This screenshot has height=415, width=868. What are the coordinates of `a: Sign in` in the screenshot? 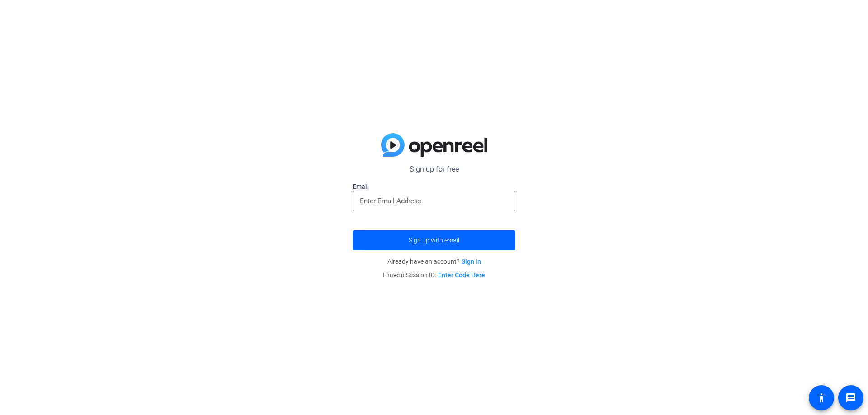 It's located at (471, 262).